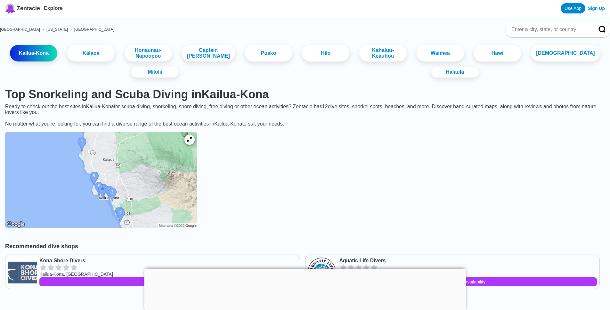  Describe the element at coordinates (91, 53) in the screenshot. I see `a: Kalaoa` at that location.